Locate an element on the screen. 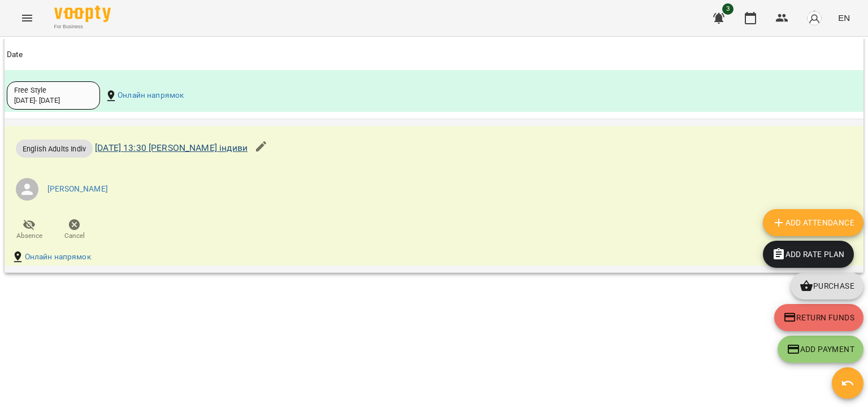 This screenshot has height=417, width=868. span: For Business is located at coordinates (83, 27).